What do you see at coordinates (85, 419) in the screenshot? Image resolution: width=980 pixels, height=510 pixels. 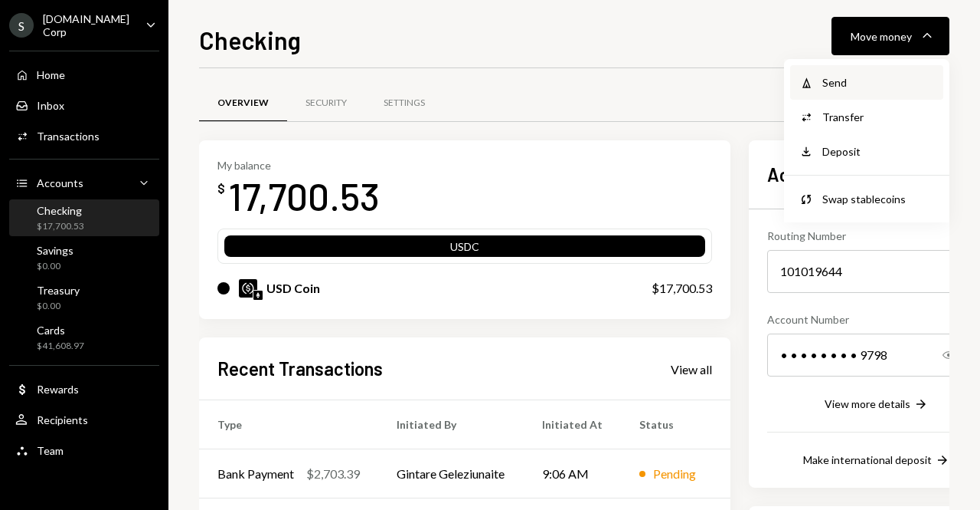 I see `a: Recipients` at bounding box center [85, 419].